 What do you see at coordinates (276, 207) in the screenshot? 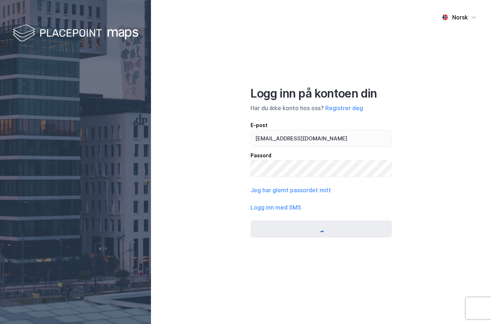
I see `button: Logg inn med SMS` at bounding box center [276, 207].